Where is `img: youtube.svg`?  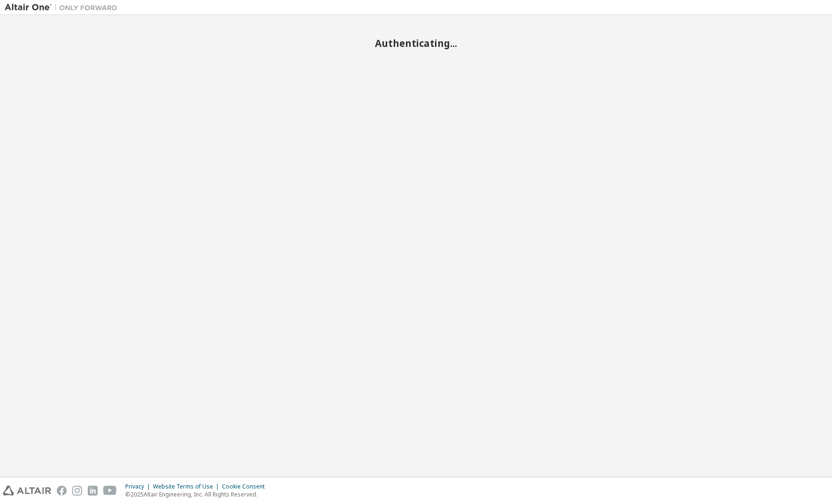 img: youtube.svg is located at coordinates (110, 490).